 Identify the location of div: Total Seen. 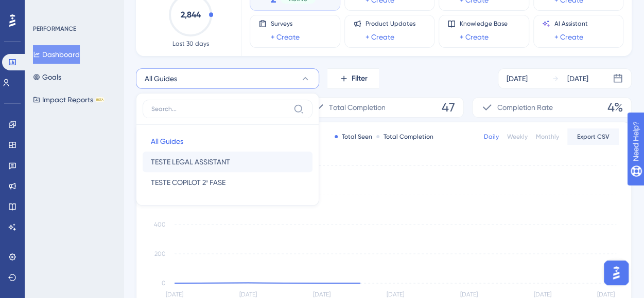
(353, 137).